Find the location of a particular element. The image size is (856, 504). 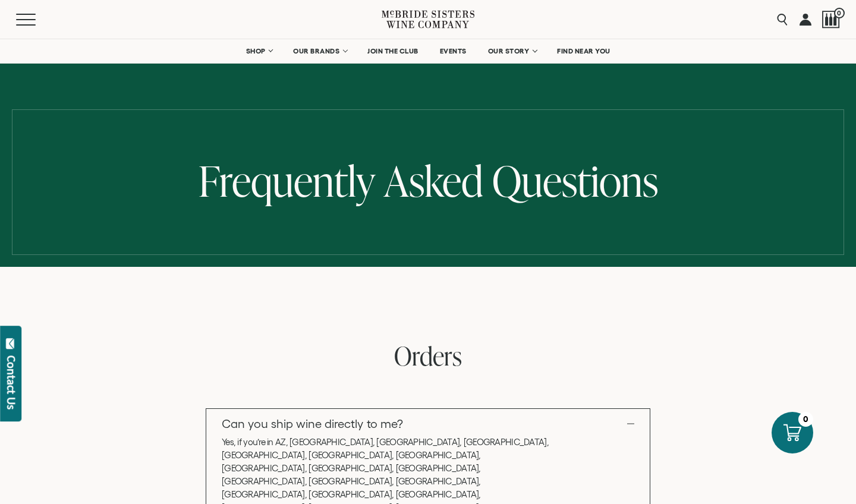

span: OUR BRANDS is located at coordinates (316, 51).